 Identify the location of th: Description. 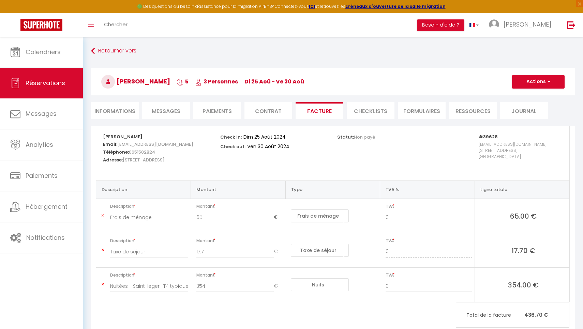
(144, 190).